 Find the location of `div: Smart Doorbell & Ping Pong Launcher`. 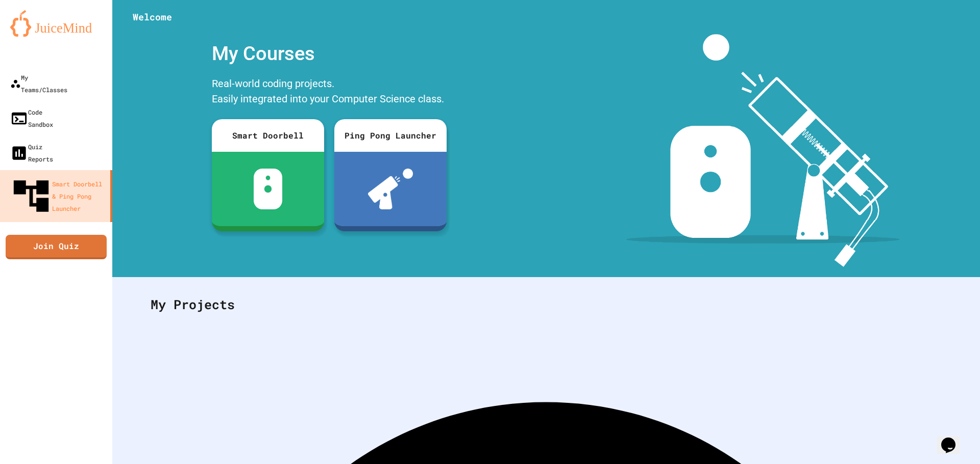

div: Smart Doorbell & Ping Pong Launcher is located at coordinates (58, 196).